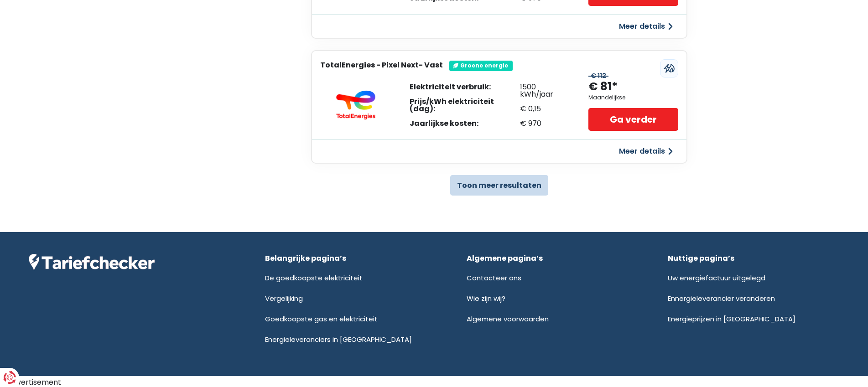 The image size is (868, 387). Describe the element at coordinates (381, 65) in the screenshot. I see `h3: TotalEnergies - Pixel Next- Vast` at that location.